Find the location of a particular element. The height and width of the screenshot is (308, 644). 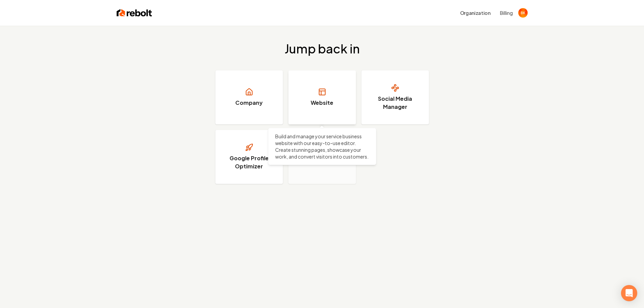

button: Organization is located at coordinates (476, 13).